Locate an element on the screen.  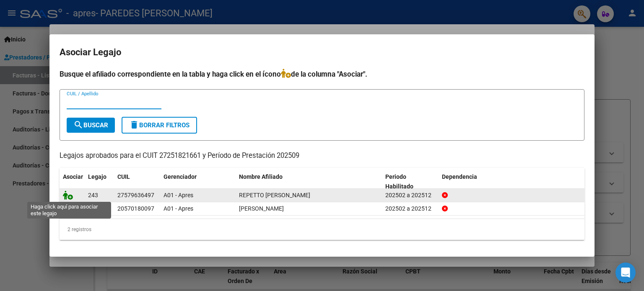
span: Buscar is located at coordinates (91, 126).